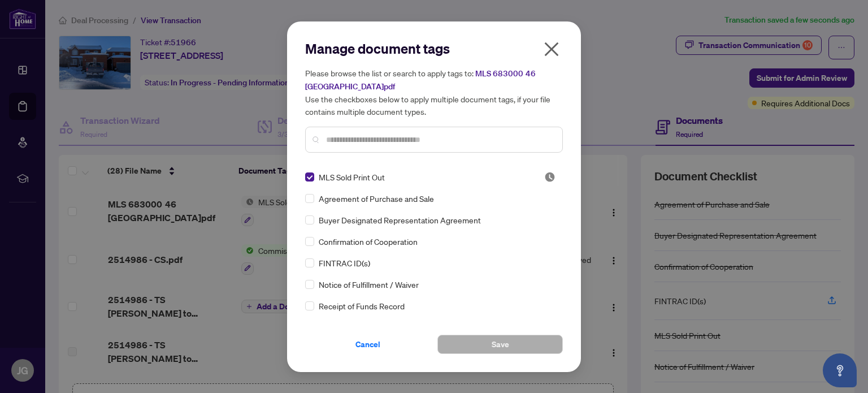 The width and height of the screenshot is (868, 393). Describe the element at coordinates (376, 198) in the screenshot. I see `span: Agreement of Purchase and Sale` at that location.